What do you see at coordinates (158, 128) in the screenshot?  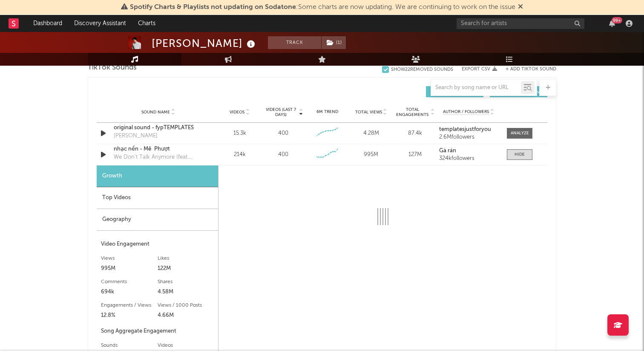 I see `a: original sound - fypTEMPLATES` at bounding box center [158, 128].